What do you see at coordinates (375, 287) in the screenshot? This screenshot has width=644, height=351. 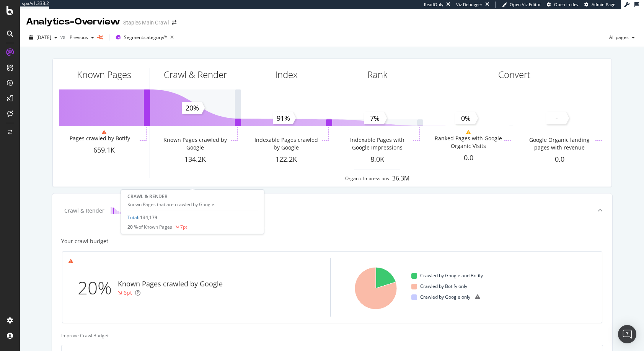 I see `svg: A chart.` at bounding box center [375, 287].